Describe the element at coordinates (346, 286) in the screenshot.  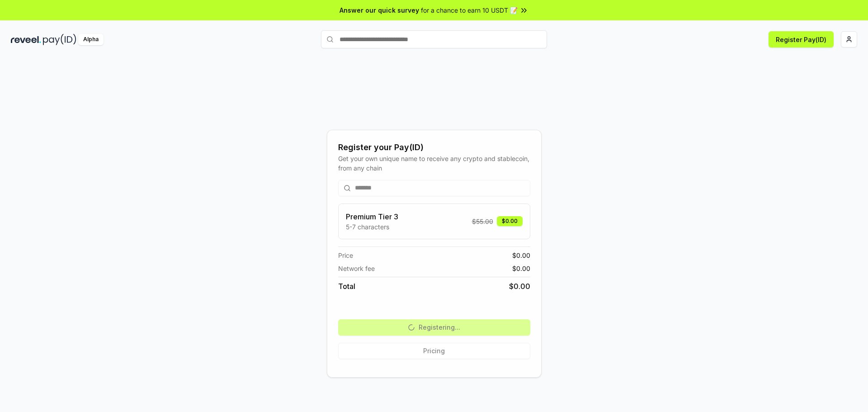
I see `span: Total` at that location.